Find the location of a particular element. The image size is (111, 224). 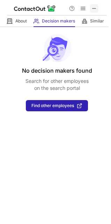

img: No leads found is located at coordinates (57, 48).